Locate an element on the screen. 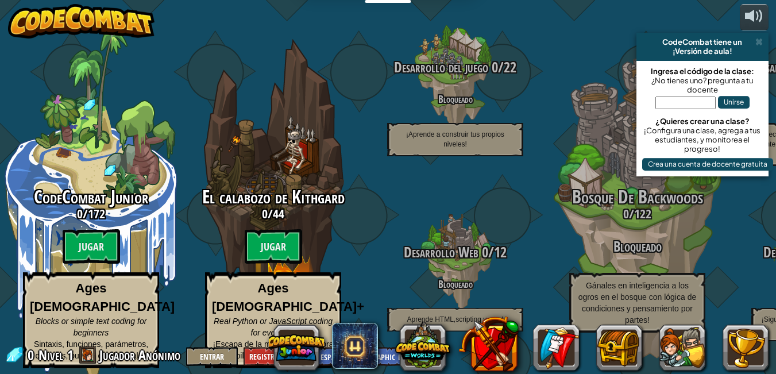 This screenshot has width=776, height=374. div: ¡Configura una clase, agrega a tus estudiantes, y monitorea el progreso! is located at coordinates (703, 140).